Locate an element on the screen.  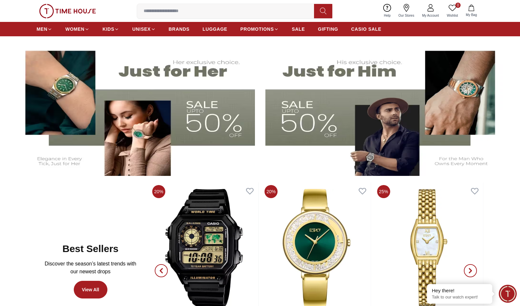
a: View All is located at coordinates (90, 289).